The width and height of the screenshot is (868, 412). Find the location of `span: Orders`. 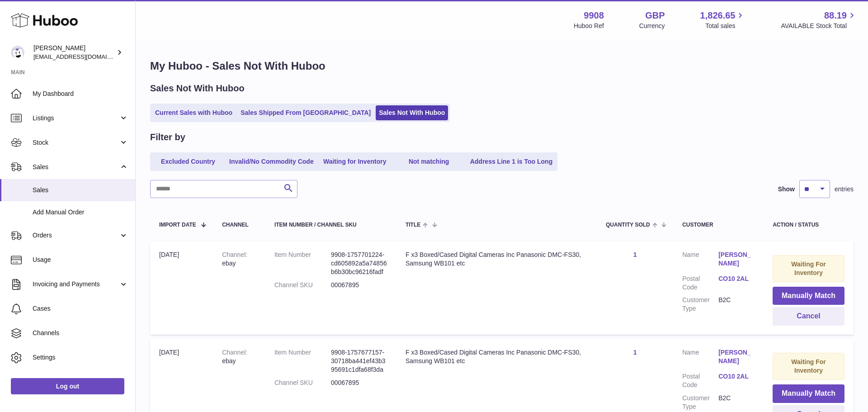

span: Orders is located at coordinates (76, 236).